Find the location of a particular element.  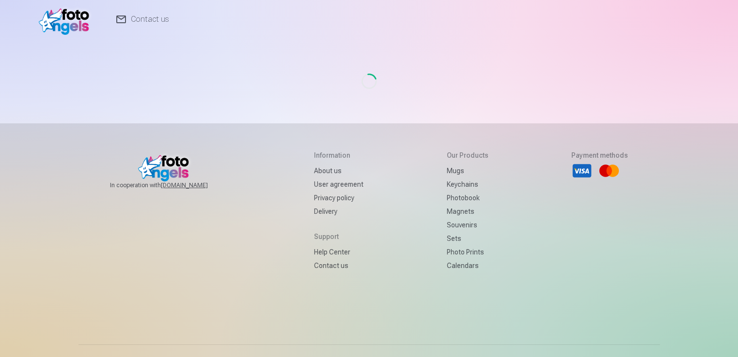

li: Mastercard is located at coordinates (609, 171).